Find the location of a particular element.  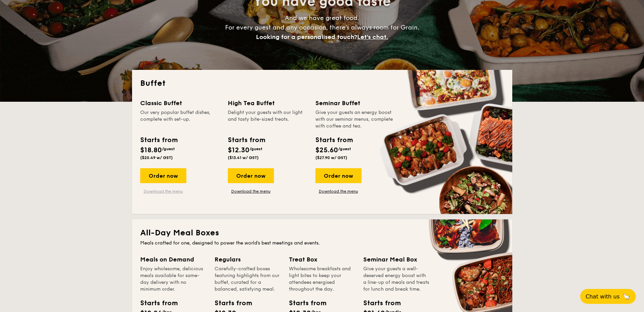

div: Seminar Meal Box is located at coordinates (396, 260).